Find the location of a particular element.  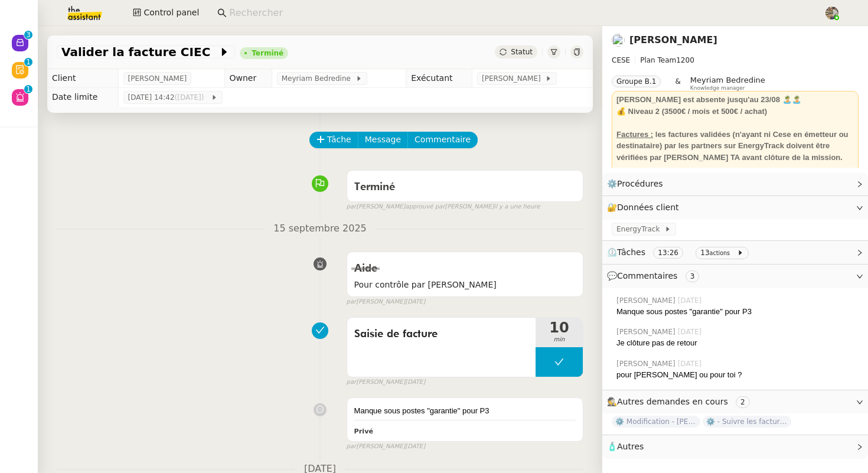

span: Terminé is located at coordinates (374, 187).